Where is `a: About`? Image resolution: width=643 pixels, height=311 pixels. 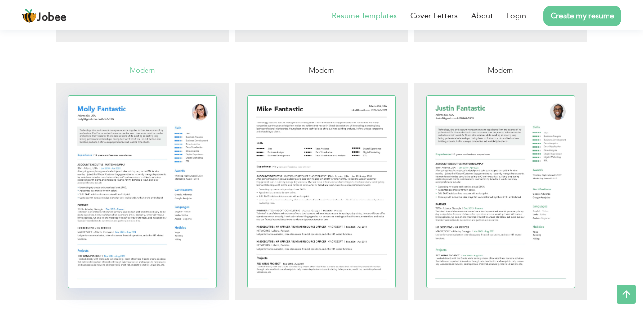 a: About is located at coordinates (482, 16).